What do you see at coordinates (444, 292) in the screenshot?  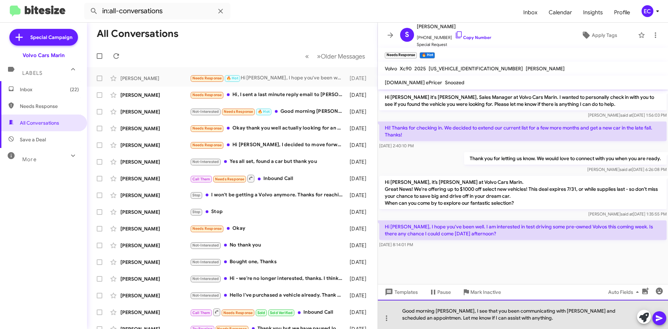 I see `span: Pause` at bounding box center [444, 292].